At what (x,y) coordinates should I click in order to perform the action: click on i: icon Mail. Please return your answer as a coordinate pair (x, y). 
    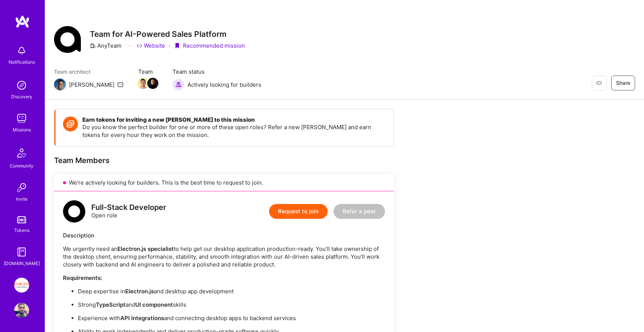
    Looking at the image, I should click on (121, 84).